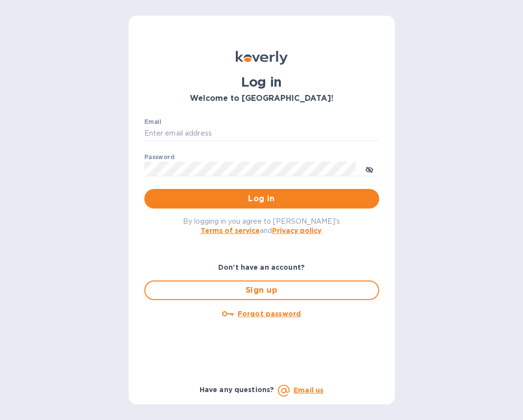 The width and height of the screenshot is (523, 420). Describe the element at coordinates (262, 290) in the screenshot. I see `span: Sign up` at that location.